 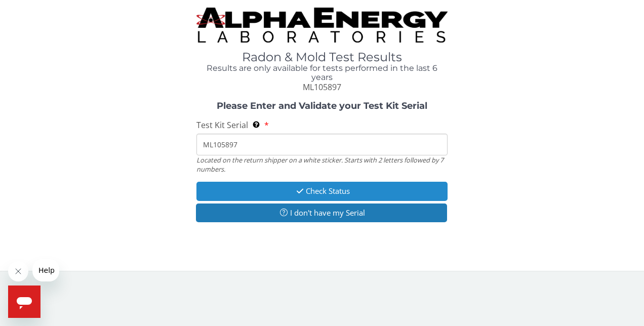 What do you see at coordinates (321, 213) in the screenshot?
I see `button: I don't have my Serial` at bounding box center [321, 213].